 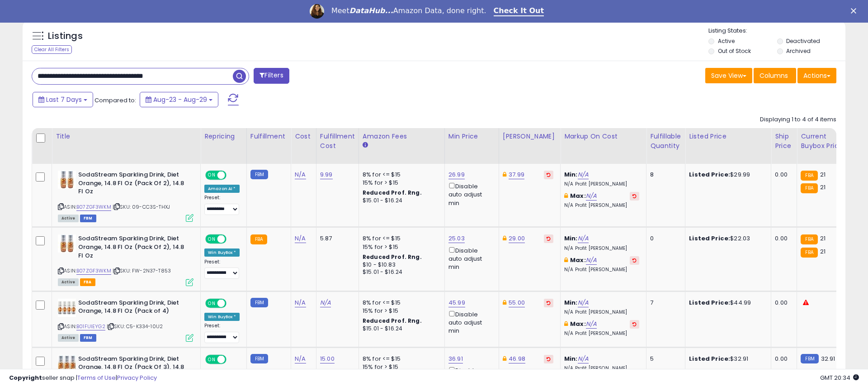 What do you see at coordinates (91, 326) in the screenshot?
I see `a: B01FUIEYG2` at bounding box center [91, 326].